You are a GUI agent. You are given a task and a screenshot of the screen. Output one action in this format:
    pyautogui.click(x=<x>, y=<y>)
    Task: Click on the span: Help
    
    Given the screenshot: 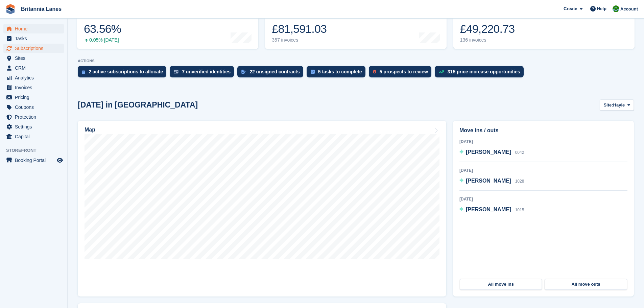 What is the action you would take?
    pyautogui.click(x=601, y=9)
    